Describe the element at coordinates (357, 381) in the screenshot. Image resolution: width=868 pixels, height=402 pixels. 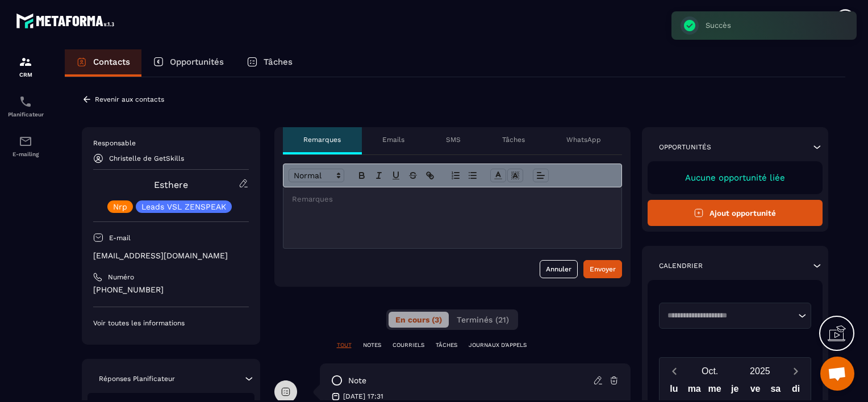
I see `p: note` at that location.